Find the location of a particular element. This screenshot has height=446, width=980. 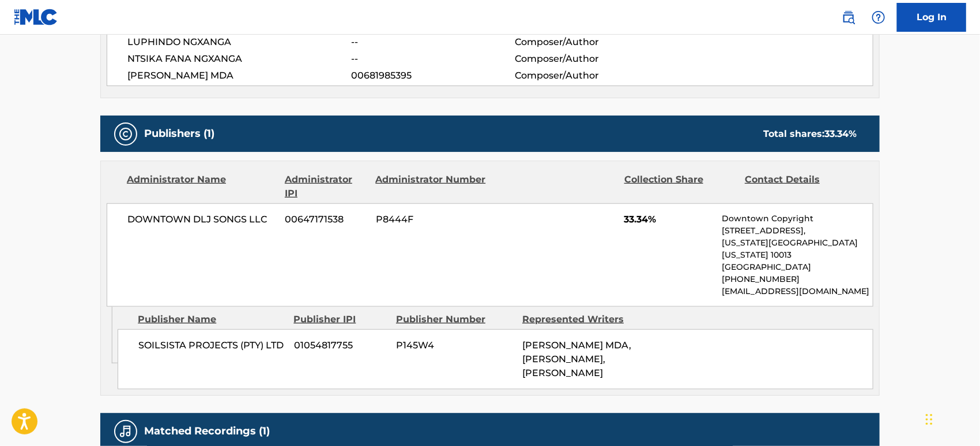

span: 33.34% is located at coordinates (669, 219).